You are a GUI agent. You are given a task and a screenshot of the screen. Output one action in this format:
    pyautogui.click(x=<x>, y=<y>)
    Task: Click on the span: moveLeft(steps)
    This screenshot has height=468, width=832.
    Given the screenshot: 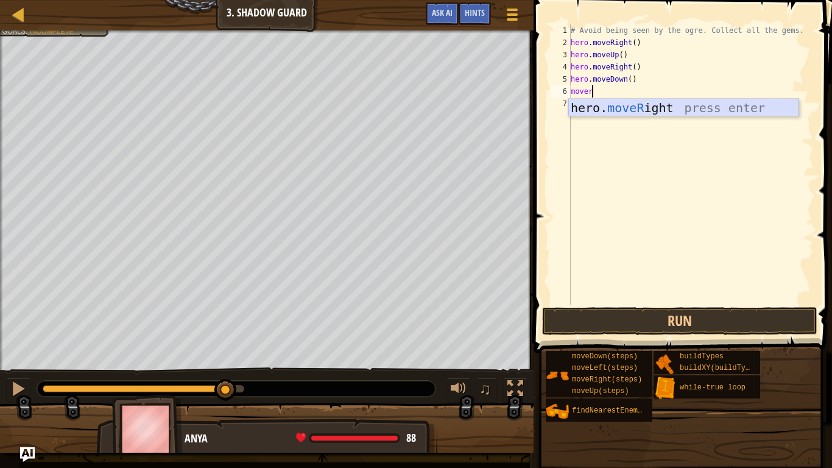 What is the action you would take?
    pyautogui.click(x=605, y=368)
    